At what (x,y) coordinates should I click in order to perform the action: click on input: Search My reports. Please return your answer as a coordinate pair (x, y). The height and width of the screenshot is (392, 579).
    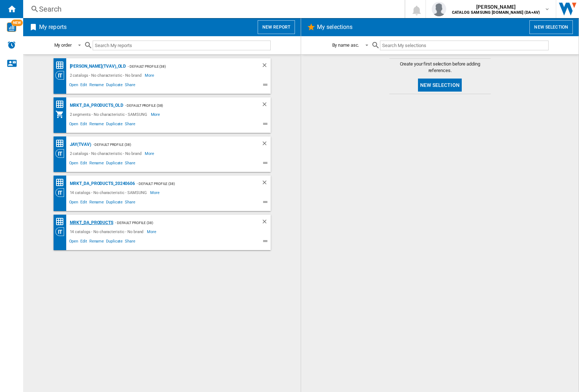
    Looking at the image, I should click on (181, 45).